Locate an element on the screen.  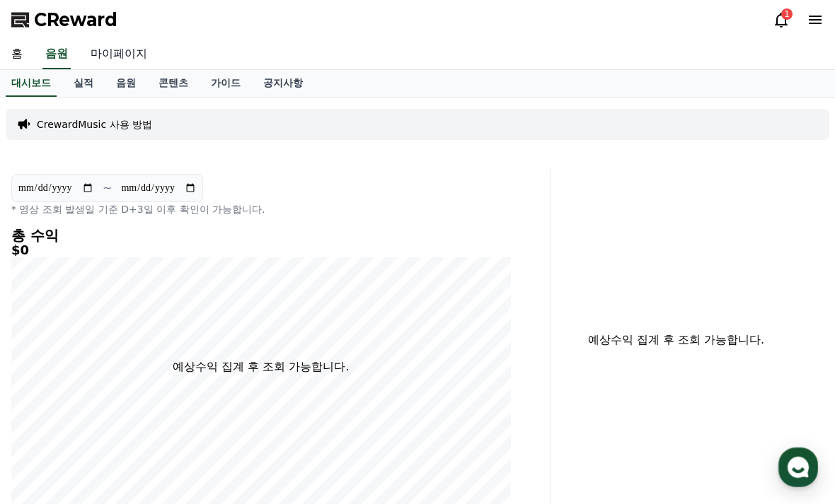
a: 대화 is located at coordinates (138, 404).